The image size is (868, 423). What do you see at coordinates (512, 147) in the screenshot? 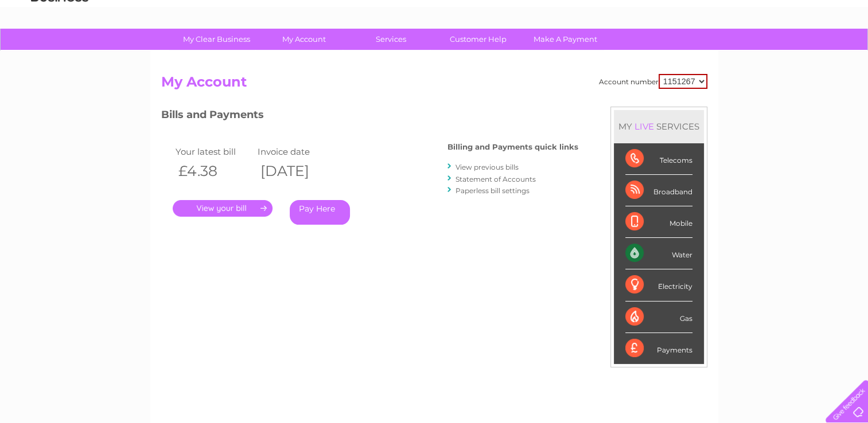
I see `h4: Billing and Payments quick links` at bounding box center [512, 147].